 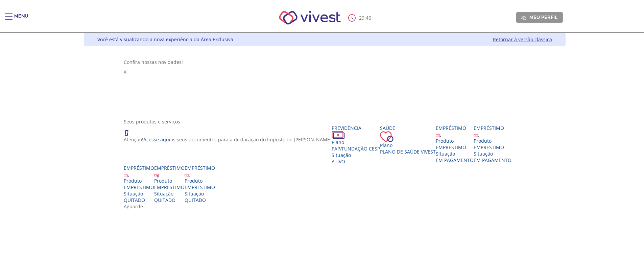 What do you see at coordinates (408, 151) in the screenshot?
I see `span: Plano de Saúde VIVEST` at bounding box center [408, 151].